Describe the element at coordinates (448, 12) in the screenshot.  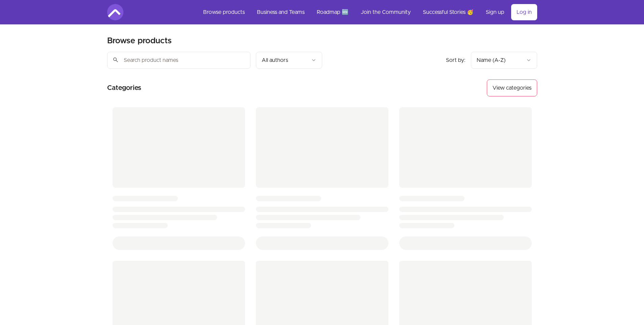
I see `a: Successful Stories 🥳` at that location.